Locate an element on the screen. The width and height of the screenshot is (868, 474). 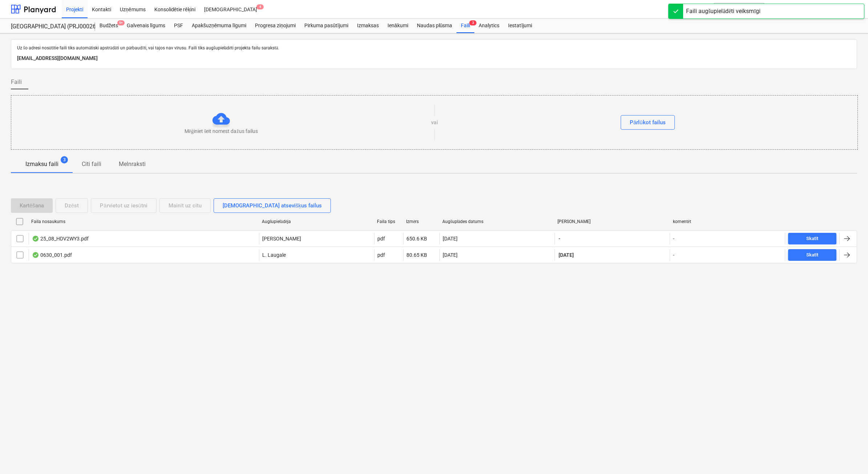
div: 0630_001.pdf is located at coordinates (52, 255).